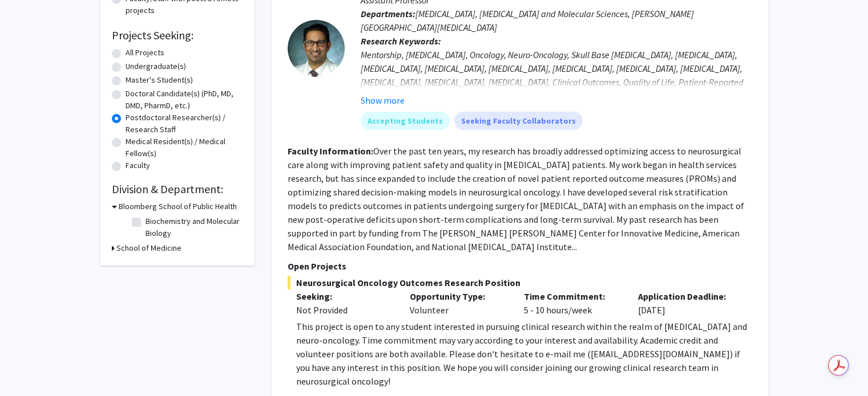 The height and width of the screenshot is (396, 868). I want to click on label: Medical Resident(s) / Medical Fellow(s), so click(184, 148).